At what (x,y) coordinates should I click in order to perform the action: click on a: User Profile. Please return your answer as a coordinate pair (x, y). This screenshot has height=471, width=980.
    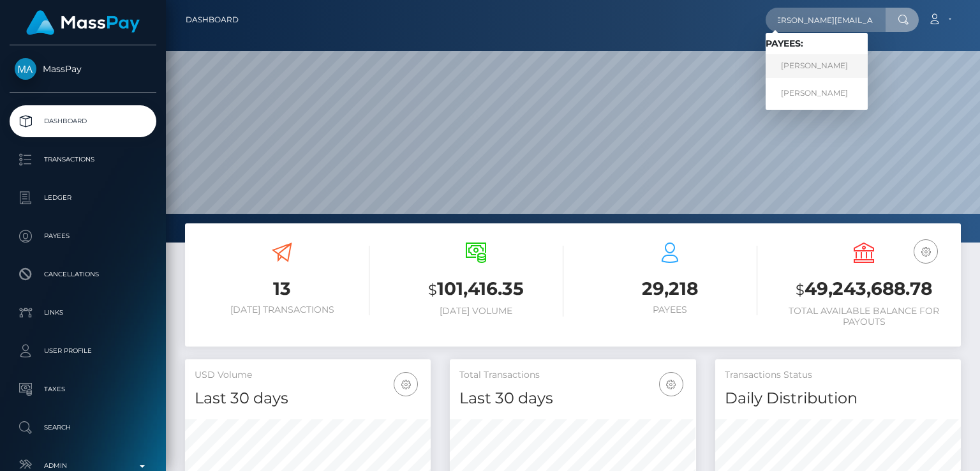
    Looking at the image, I should click on (83, 352).